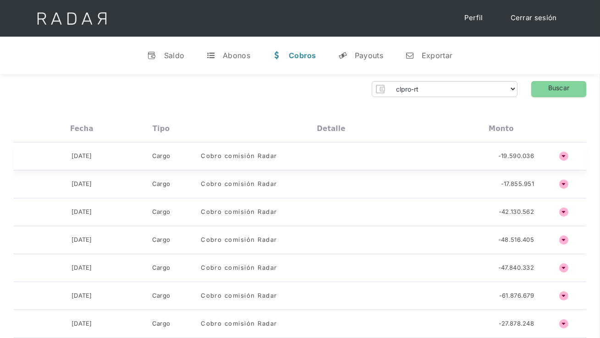  Describe the element at coordinates (516, 268) in the screenshot. I see `div: -47.840.332` at that location.